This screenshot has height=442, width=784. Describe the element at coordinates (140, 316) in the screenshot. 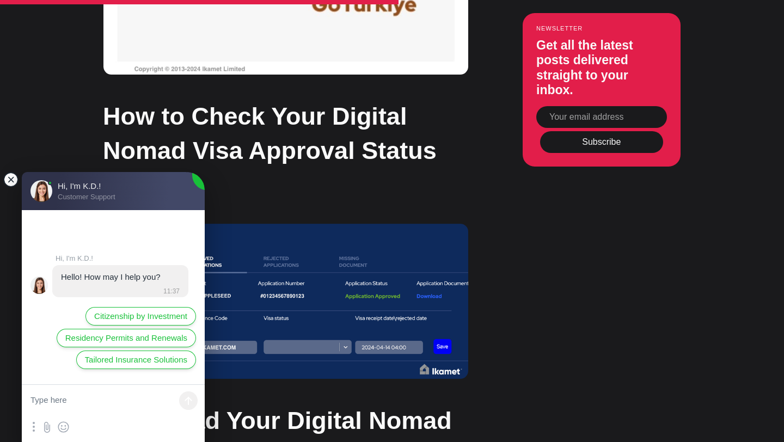

I see `span: Citizenship by Investment` at that location.